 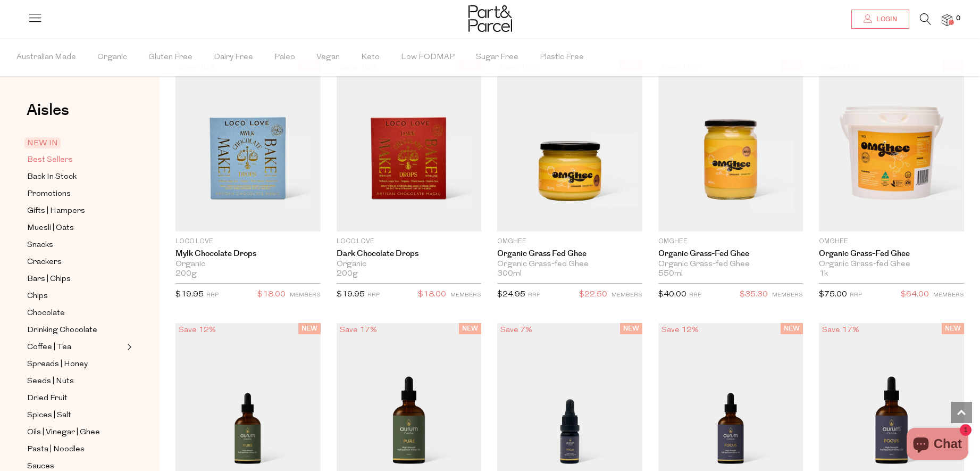 What do you see at coordinates (49, 416) in the screenshot?
I see `span: Spices | Salt` at bounding box center [49, 416].